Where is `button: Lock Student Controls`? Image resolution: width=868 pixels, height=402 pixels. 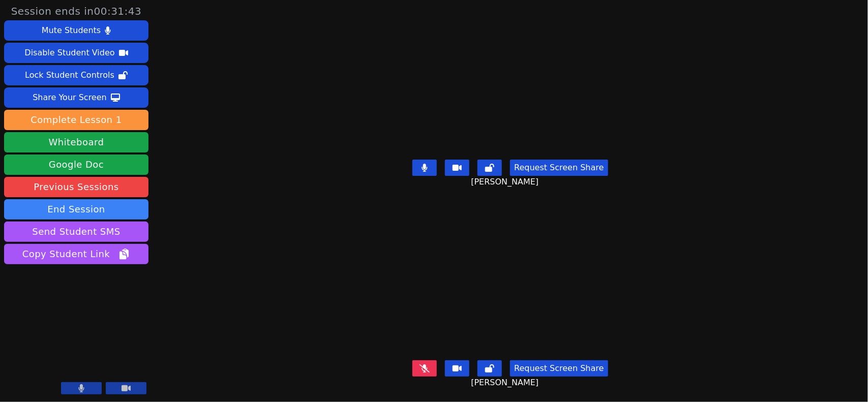 button: Lock Student Controls is located at coordinates (76, 75).